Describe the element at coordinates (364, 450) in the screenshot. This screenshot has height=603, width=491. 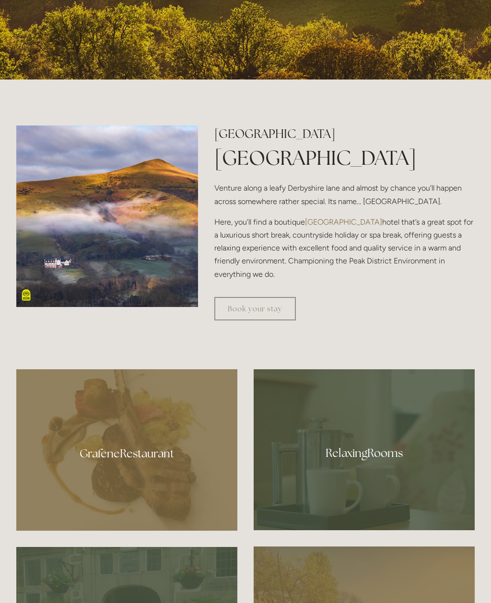
I see `a: photo of a tea tray and its cups, Losehill House` at that location.